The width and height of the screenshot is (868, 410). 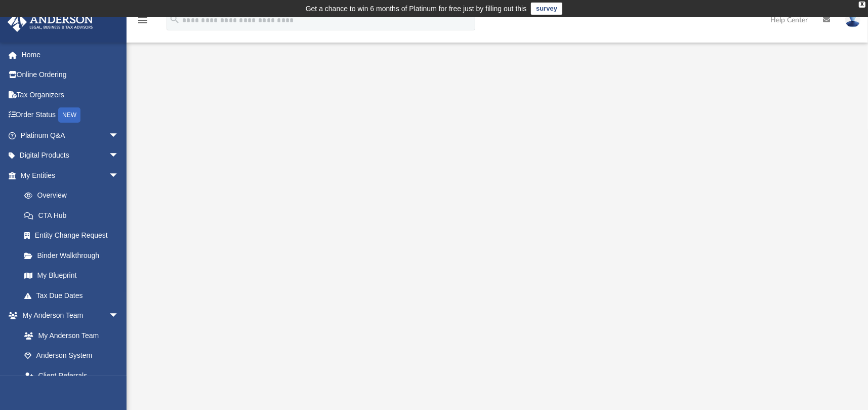 I want to click on a: Client Referrals, so click(x=71, y=375).